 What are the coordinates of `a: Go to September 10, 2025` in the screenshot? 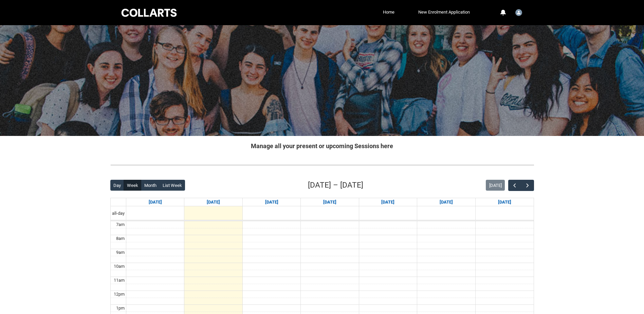 It's located at (330, 202).